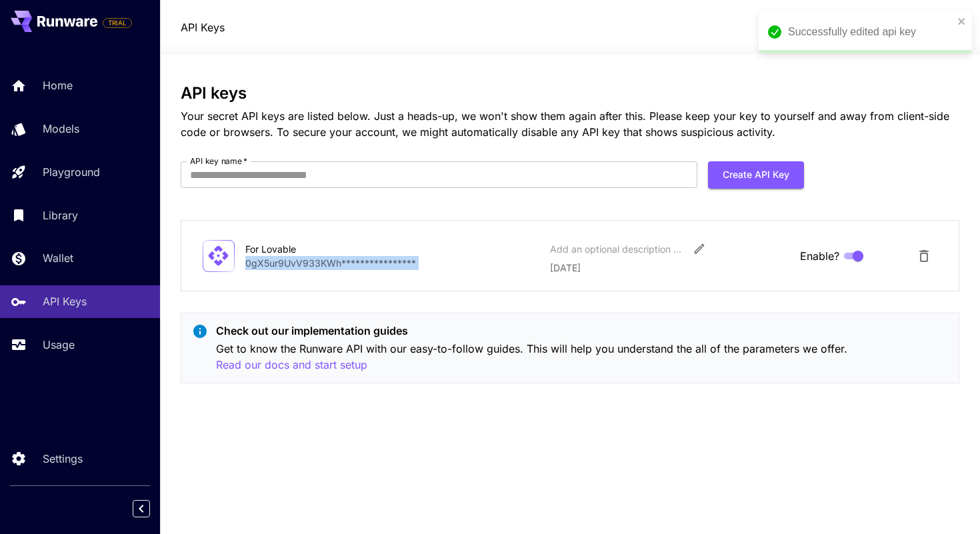 Image resolution: width=980 pixels, height=534 pixels. Describe the element at coordinates (57, 86) in the screenshot. I see `p: Home` at that location.